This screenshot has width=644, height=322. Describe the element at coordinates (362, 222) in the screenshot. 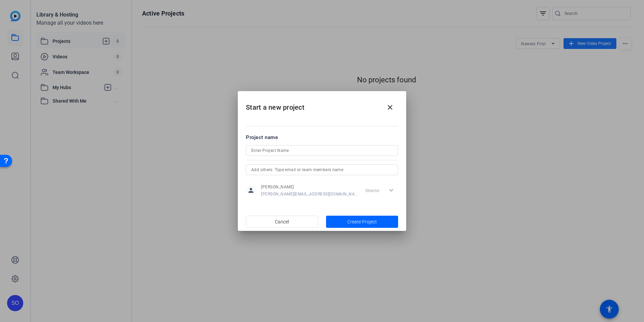

I see `span: Create Project` at that location.